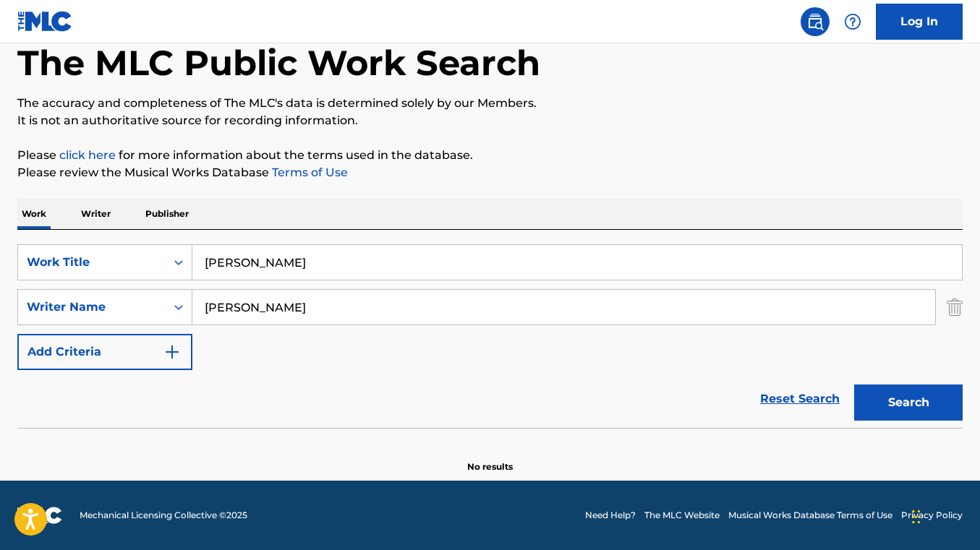 The image size is (980, 550). Describe the element at coordinates (815, 22) in the screenshot. I see `img: search` at that location.